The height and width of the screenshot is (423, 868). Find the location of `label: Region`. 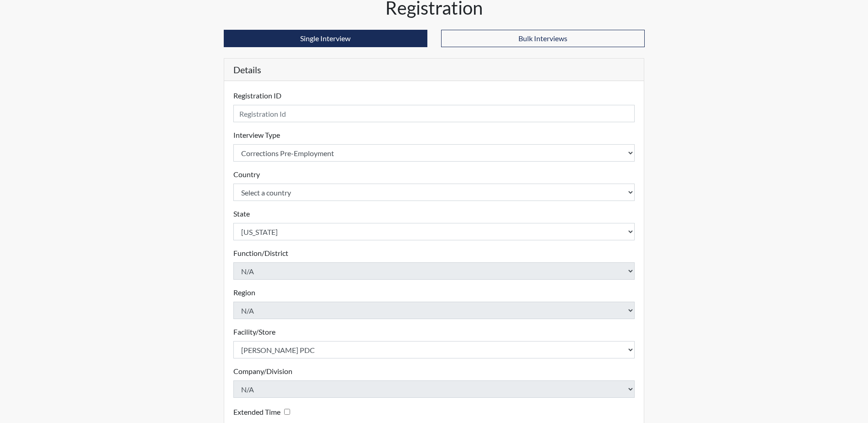

label: Region is located at coordinates (244, 292).